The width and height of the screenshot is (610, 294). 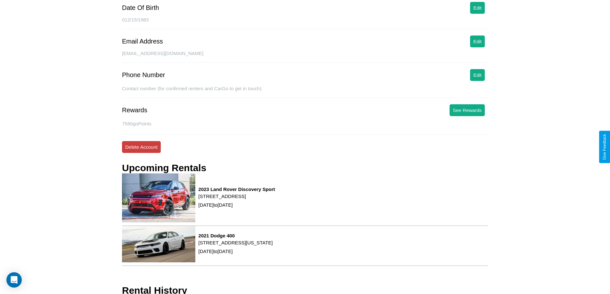 What do you see at coordinates (140, 8) in the screenshot?
I see `div: Date Of Birth` at bounding box center [140, 8].